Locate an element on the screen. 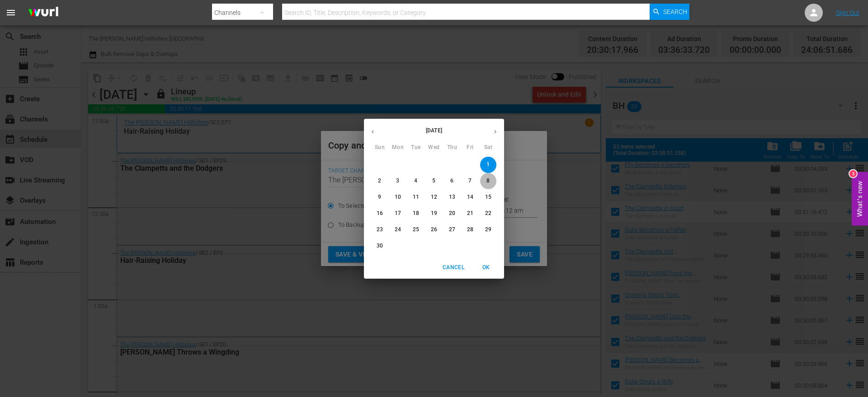 This screenshot has height=397, width=868. span: Tue is located at coordinates (416, 148).